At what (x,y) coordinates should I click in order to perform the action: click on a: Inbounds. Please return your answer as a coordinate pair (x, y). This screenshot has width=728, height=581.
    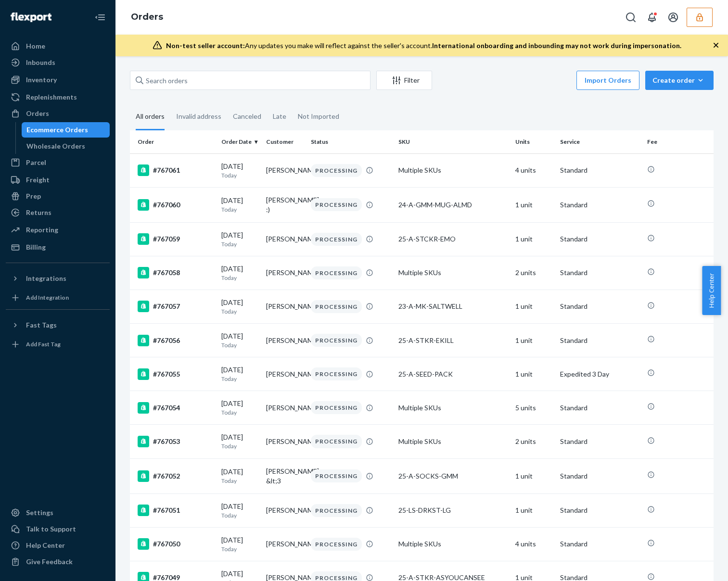
    Looking at the image, I should click on (58, 62).